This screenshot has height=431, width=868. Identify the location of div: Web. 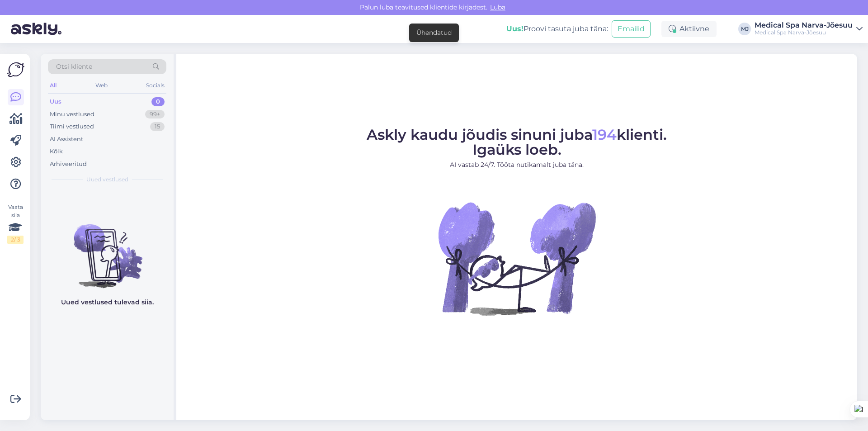
(101, 85).